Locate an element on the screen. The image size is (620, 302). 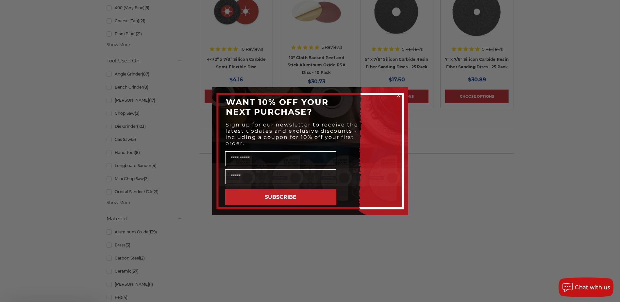
span: Sign up for our newsletter to receive the latest updates and exclusive discounts - including a co... is located at coordinates (292, 134).